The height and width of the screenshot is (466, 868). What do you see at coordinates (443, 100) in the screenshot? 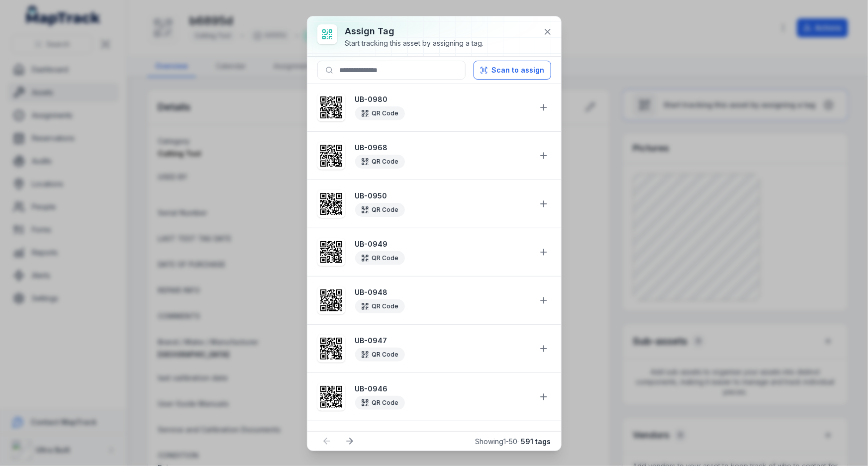
I see `strong: UB-0980` at bounding box center [443, 100].